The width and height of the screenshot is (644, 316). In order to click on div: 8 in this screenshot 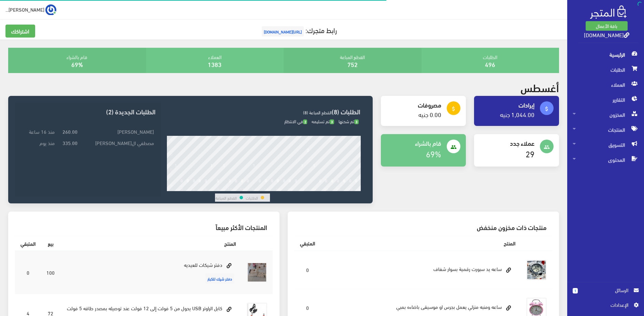, I will do `click(218, 189)`.